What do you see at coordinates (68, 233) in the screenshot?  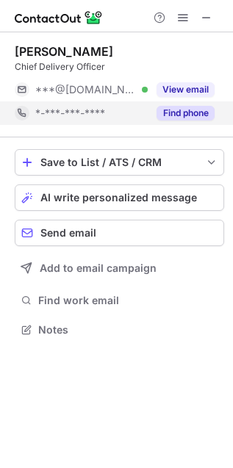 I see `span: Send email` at bounding box center [68, 233].